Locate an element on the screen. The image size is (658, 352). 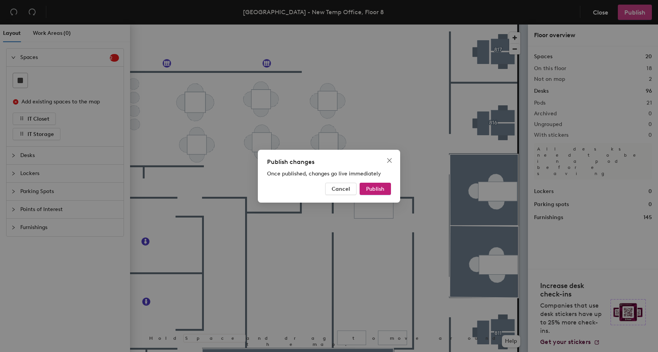
span: close is located at coordinates (390, 160).